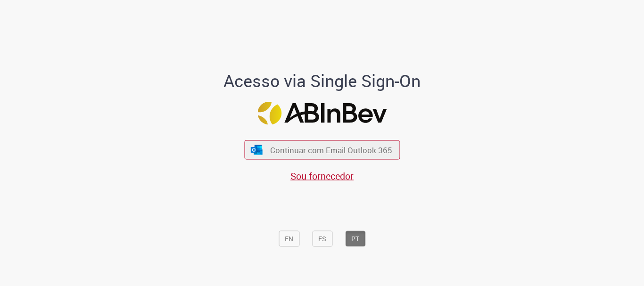 Image resolution: width=644 pixels, height=286 pixels. What do you see at coordinates (322, 150) in the screenshot?
I see `button: ícone Azure/Microsoft 360 Continuar com Email Outlook 365` at bounding box center [322, 150].